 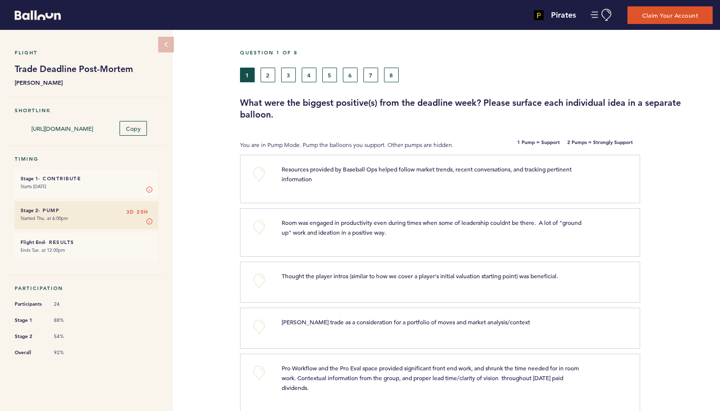 What do you see at coordinates (563, 15) in the screenshot?
I see `h4: Pirates` at bounding box center [563, 15].